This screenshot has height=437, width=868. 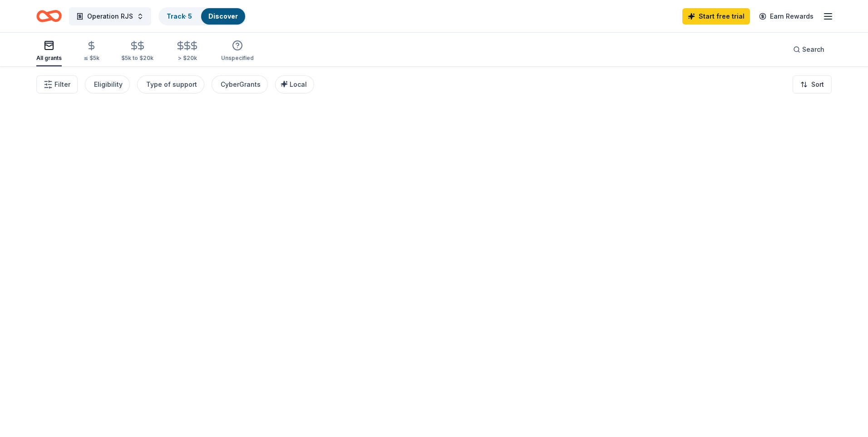 What do you see at coordinates (187, 58) in the screenshot?
I see `div: > $20k` at bounding box center [187, 58].